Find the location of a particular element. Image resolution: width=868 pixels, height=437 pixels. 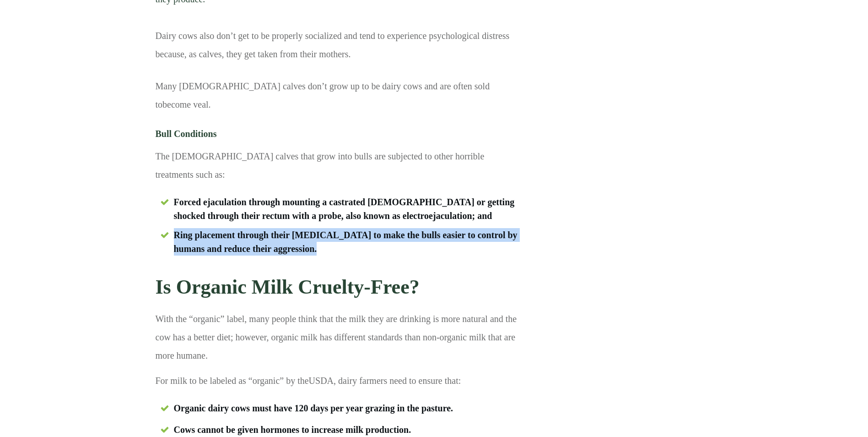

p: With the “organic” label, many people think that the milk they are drinking is more natural and t... is located at coordinates (338, 340).